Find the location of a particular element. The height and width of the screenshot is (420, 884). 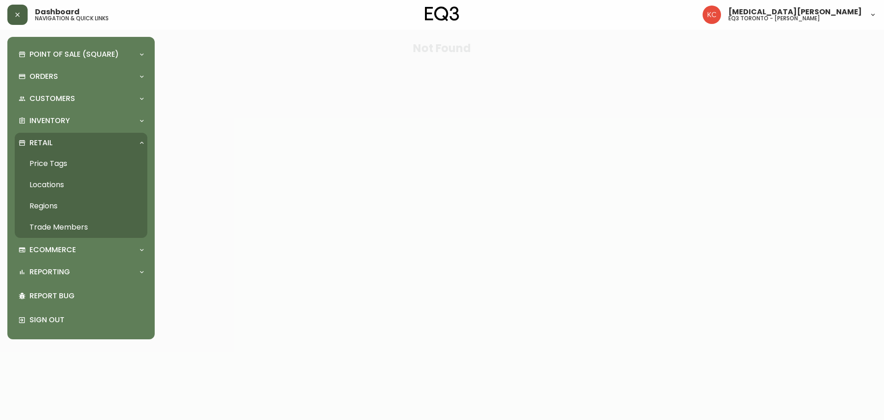

p: Point of Sale (Square) is located at coordinates (74, 54).